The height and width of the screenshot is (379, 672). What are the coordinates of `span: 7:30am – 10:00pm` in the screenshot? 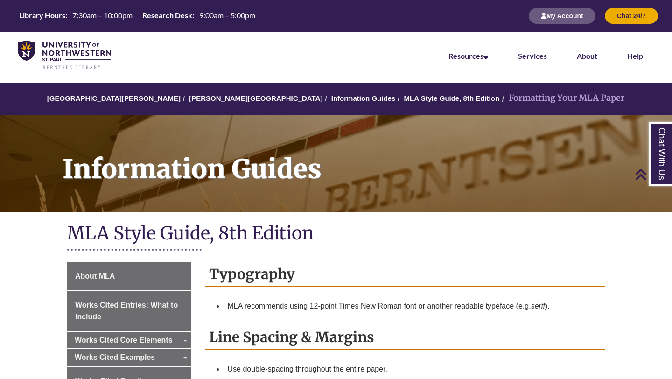 It's located at (102, 15).